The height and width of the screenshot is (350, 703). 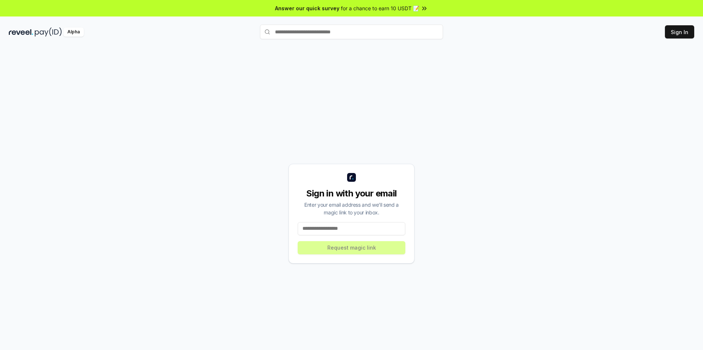 What do you see at coordinates (21, 32) in the screenshot?
I see `img: reveel_dark` at bounding box center [21, 32].